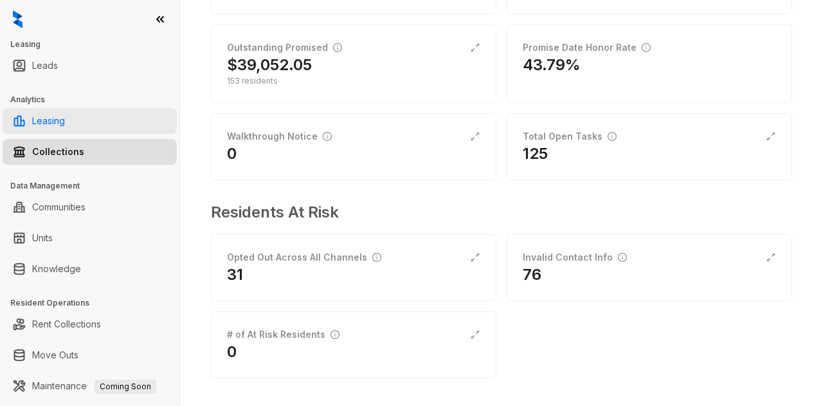 Image resolution: width=823 pixels, height=406 pixels. What do you see at coordinates (89, 355) in the screenshot?
I see `li: Move Outs` at bounding box center [89, 355].